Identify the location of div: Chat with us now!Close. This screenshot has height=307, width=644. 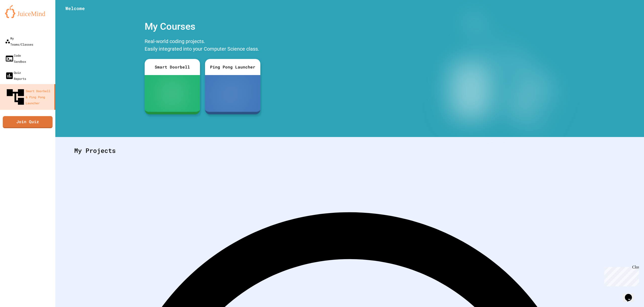
(18, 17).